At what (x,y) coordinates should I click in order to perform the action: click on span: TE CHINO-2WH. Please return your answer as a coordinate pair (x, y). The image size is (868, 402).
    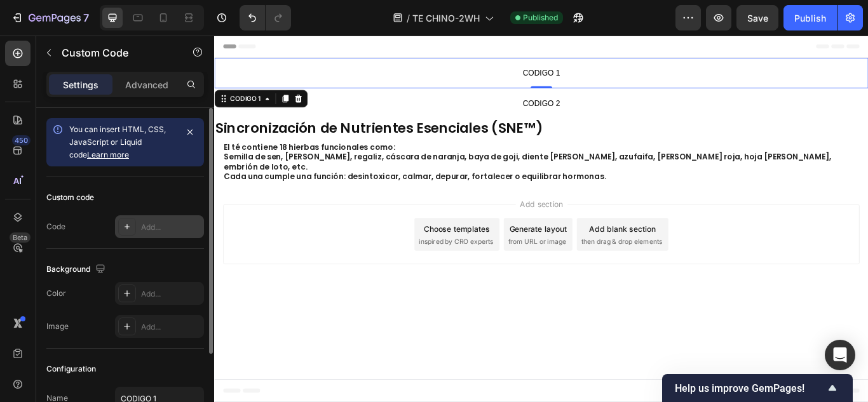
    Looking at the image, I should click on (446, 18).